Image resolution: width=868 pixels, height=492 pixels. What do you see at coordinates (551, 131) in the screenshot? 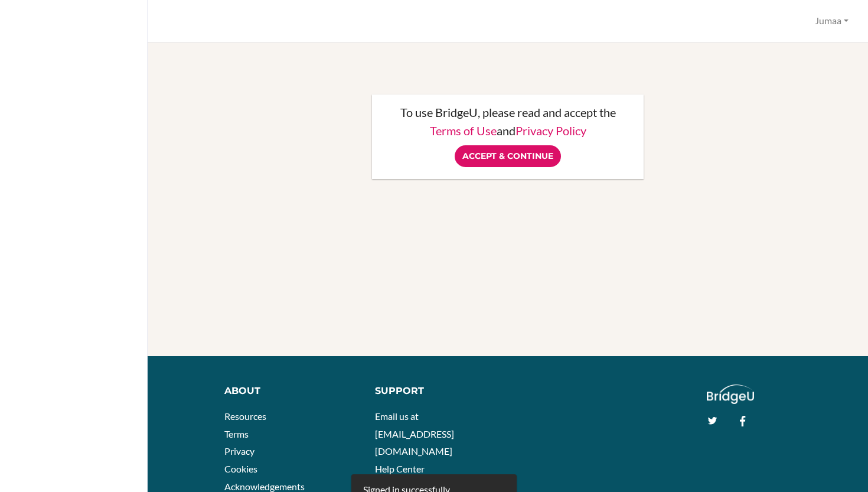
I see `a: Privacy Policy` at bounding box center [551, 131].